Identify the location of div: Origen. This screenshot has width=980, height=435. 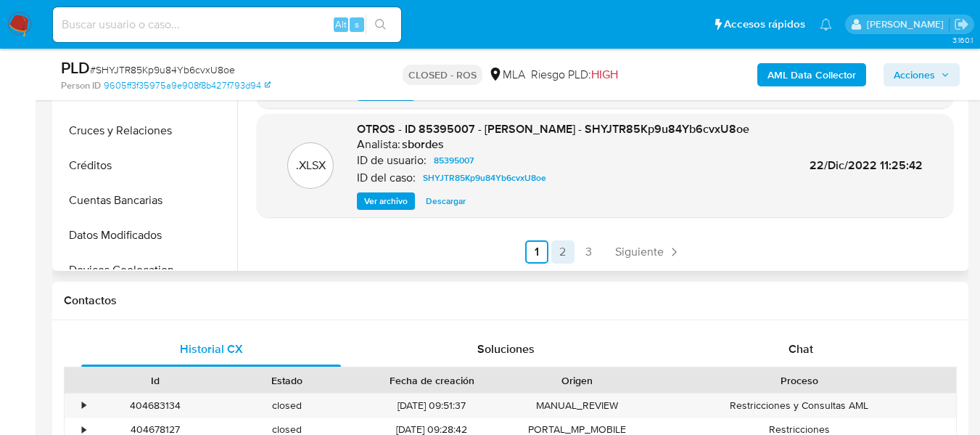
(577, 380).